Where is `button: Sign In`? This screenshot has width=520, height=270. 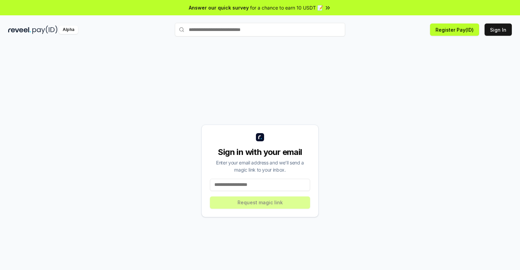 button: Sign In is located at coordinates (498, 30).